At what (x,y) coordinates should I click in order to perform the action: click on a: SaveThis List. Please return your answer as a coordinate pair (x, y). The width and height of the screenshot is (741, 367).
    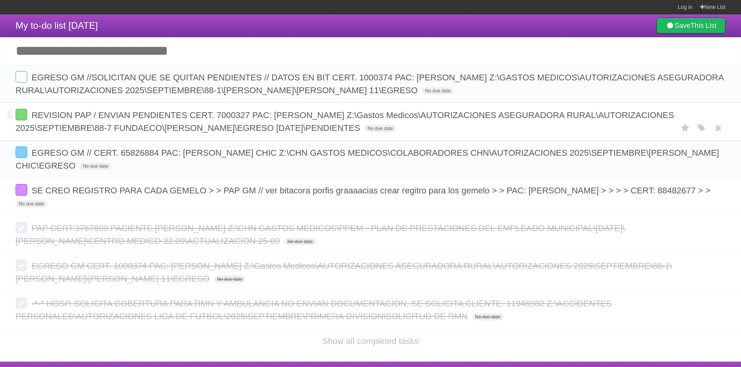
    Looking at the image, I should click on (691, 26).